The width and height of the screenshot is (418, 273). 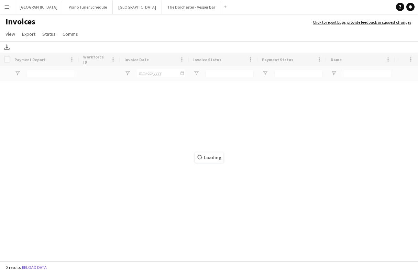 What do you see at coordinates (191, 7) in the screenshot?
I see `button: The Dorchester - Vesper Bar` at bounding box center [191, 7].